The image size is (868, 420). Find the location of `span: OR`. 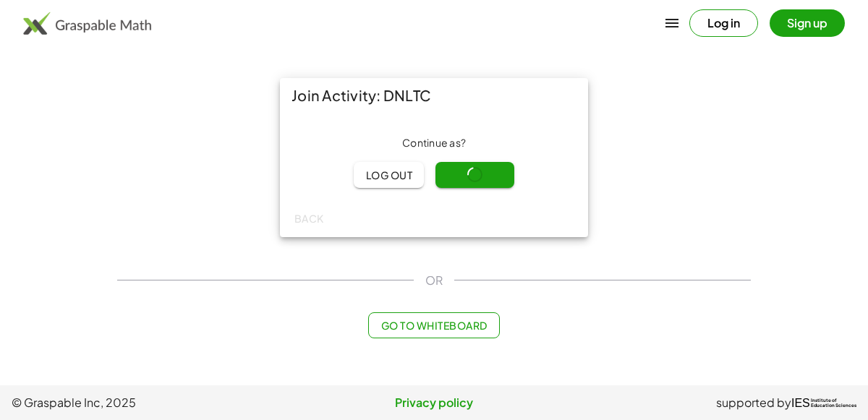

span: OR is located at coordinates (434, 281).